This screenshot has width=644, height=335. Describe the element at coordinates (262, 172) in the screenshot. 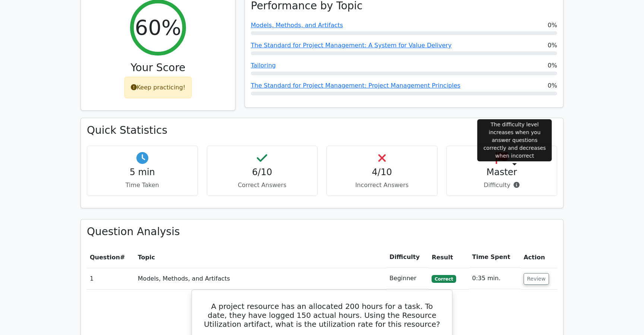

I see `h4: 6/10` at that location.